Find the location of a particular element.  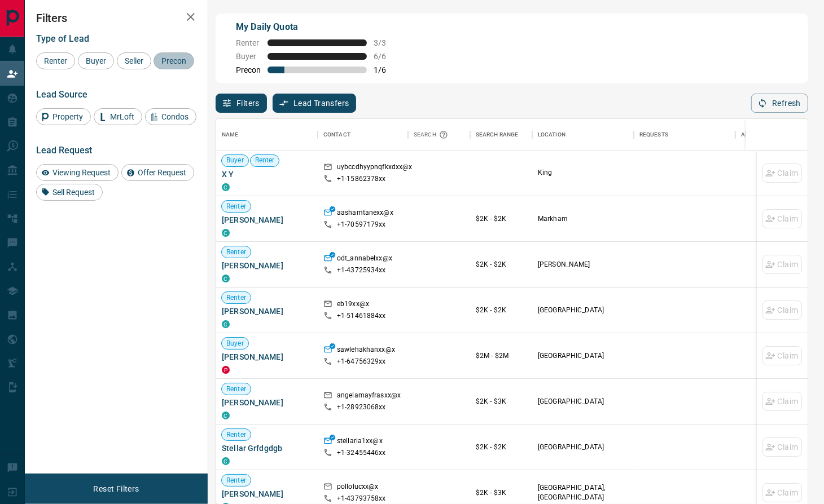

span: Stellar Grfdgdgb is located at coordinates (267, 449).